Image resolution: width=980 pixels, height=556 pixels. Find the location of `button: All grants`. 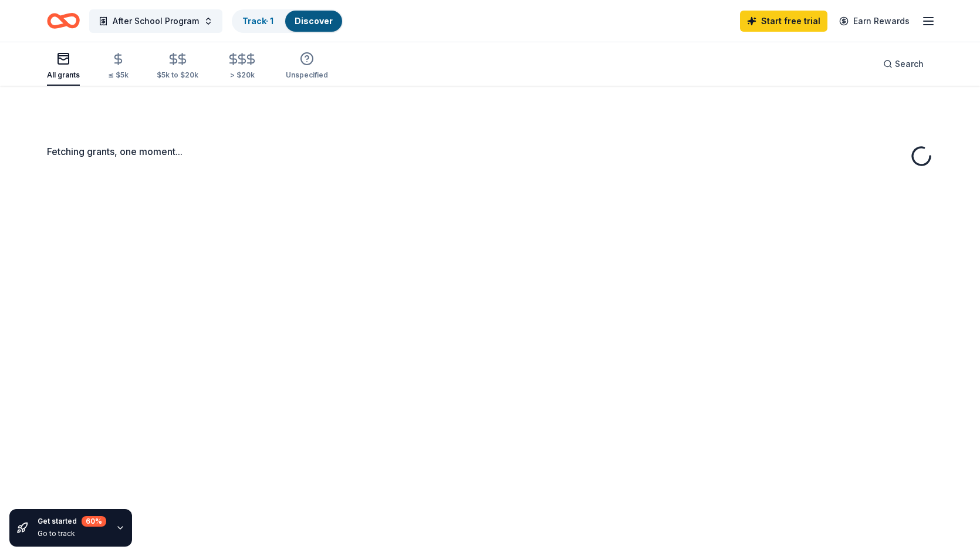

button: All grants is located at coordinates (63, 66).